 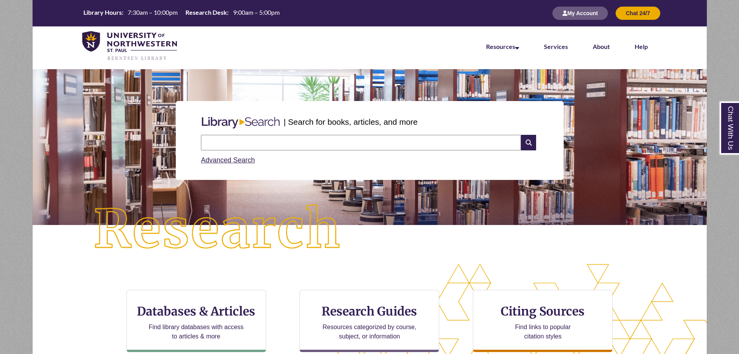 What do you see at coordinates (241, 123) in the screenshot?
I see `img: Libary Search` at bounding box center [241, 123].